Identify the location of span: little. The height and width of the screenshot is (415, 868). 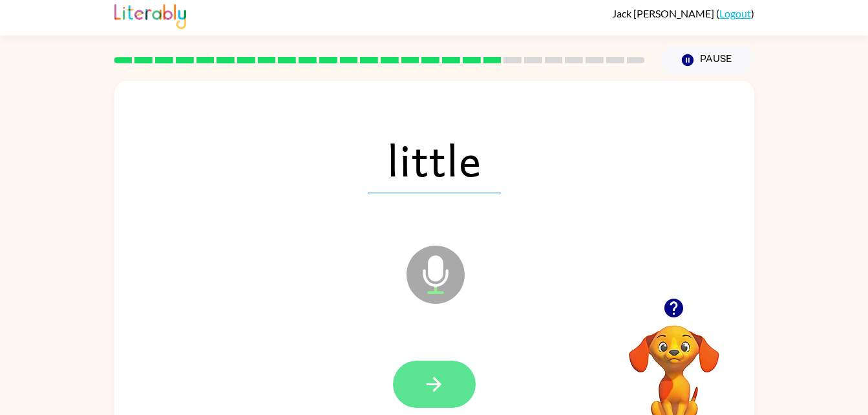
(435, 160).